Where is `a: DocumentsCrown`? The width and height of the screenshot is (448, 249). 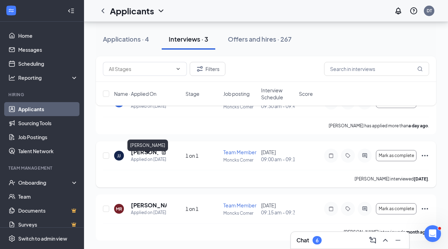 a: DocumentsCrown is located at coordinates (48, 211).